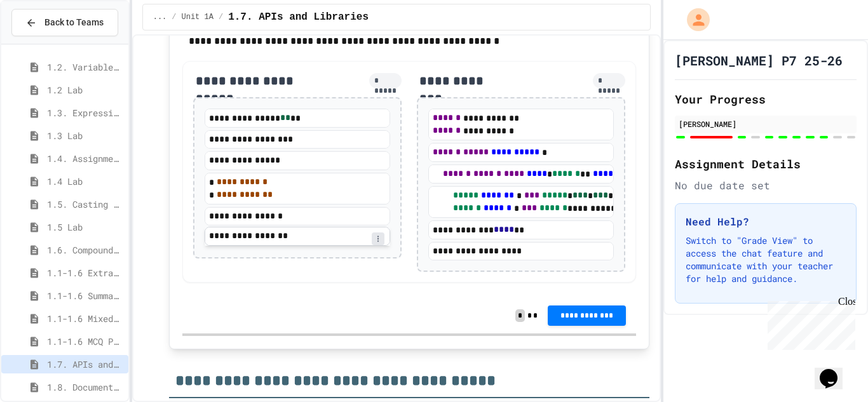 The height and width of the screenshot is (402, 868). Describe the element at coordinates (765, 185) in the screenshot. I see `div: No due date set` at that location.